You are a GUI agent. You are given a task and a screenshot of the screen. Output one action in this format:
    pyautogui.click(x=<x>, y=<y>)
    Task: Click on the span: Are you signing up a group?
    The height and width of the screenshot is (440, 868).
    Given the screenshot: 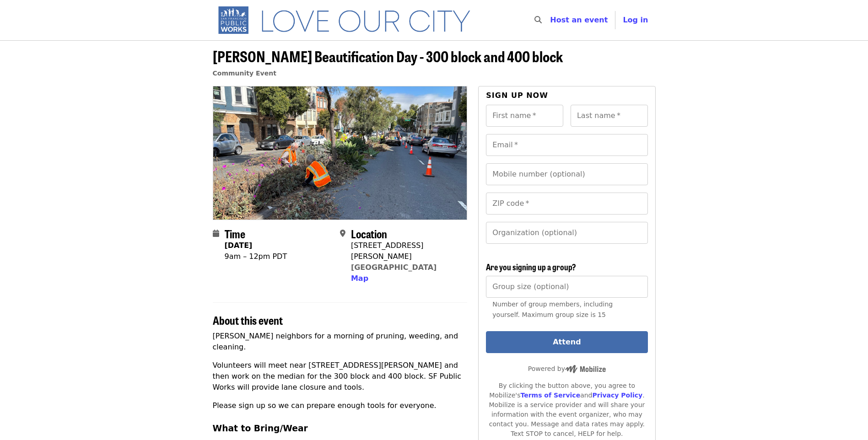 What is the action you would take?
    pyautogui.click(x=530, y=267)
    